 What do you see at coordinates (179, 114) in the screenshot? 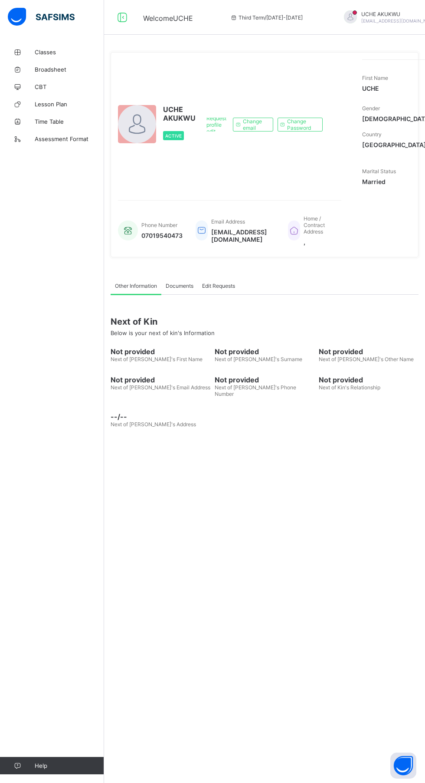
I see `span: UCHE AKUKWU` at bounding box center [179, 114].